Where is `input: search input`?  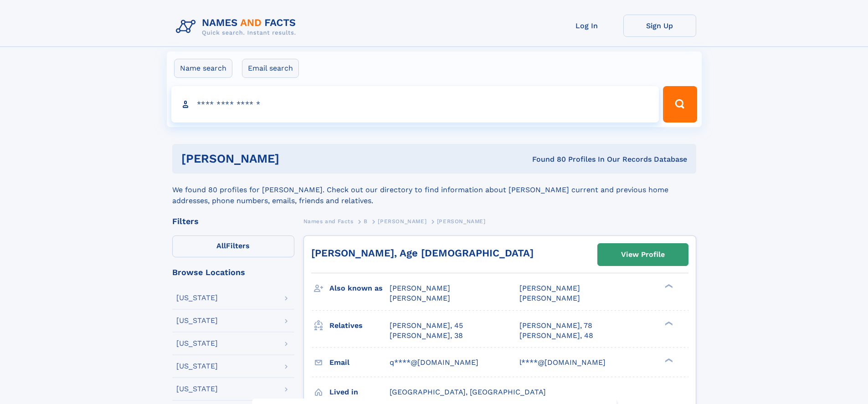
input: search input is located at coordinates (415, 104).